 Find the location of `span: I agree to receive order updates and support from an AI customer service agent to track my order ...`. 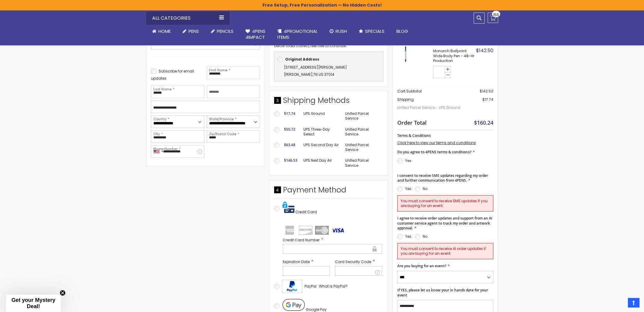

span: I agree to receive order updates and support from an AI customer service agent to track my order ... is located at coordinates (445, 223).